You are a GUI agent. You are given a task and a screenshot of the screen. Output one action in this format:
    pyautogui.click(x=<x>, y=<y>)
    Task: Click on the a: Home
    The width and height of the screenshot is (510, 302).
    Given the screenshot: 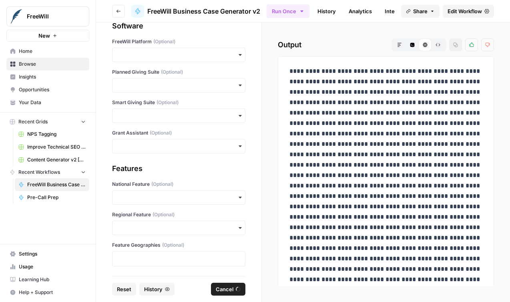 What is the action you would take?
    pyautogui.click(x=48, y=51)
    